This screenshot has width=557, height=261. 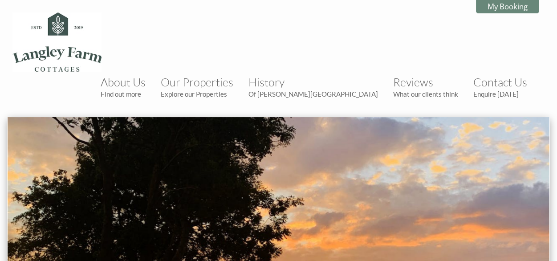 What do you see at coordinates (57, 42) in the screenshot?
I see `img: Langley Farm Cottages` at bounding box center [57, 42].